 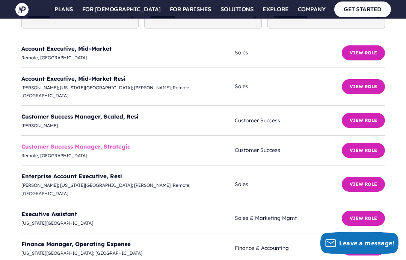 What do you see at coordinates (367, 243) in the screenshot?
I see `span: Leave a message!` at bounding box center [367, 243].